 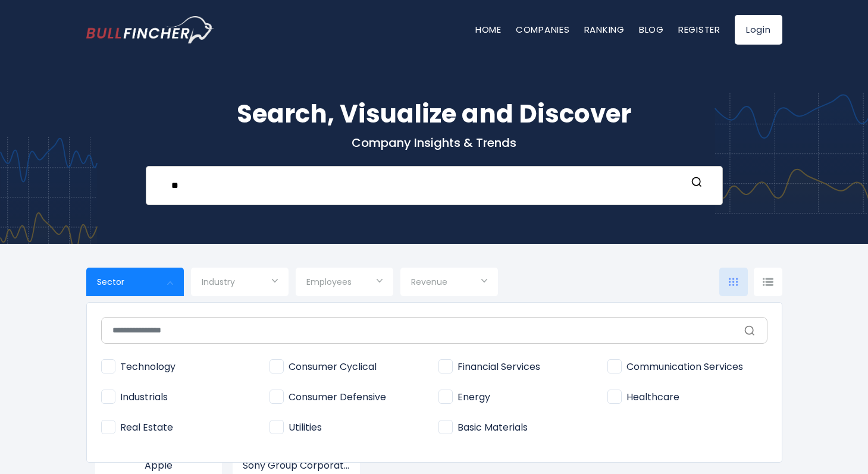 What do you see at coordinates (329, 282) in the screenshot?
I see `span: Employees` at bounding box center [329, 282].